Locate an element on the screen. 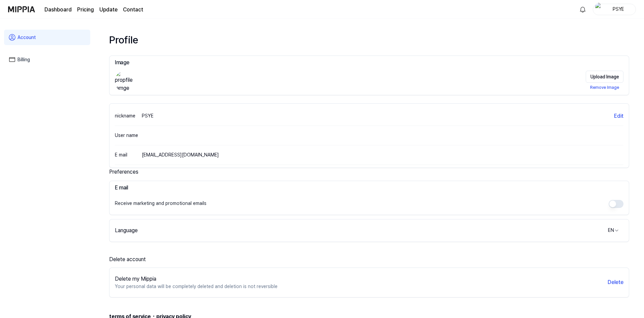 This screenshot has height=318, width=644. div: Delete account is located at coordinates (369, 260).